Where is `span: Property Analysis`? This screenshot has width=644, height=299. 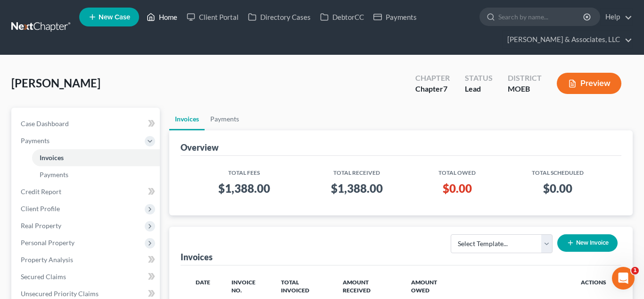
span: Property Analysis is located at coordinates (46, 259).